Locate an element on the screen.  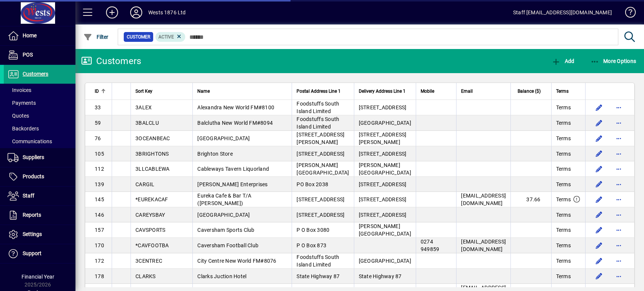
span: Cableways Tavern Liquorland is located at coordinates (233, 169).